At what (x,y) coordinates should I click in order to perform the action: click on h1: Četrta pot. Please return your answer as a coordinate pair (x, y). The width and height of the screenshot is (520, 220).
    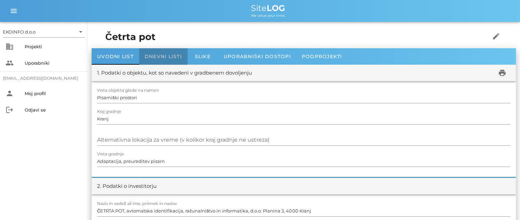
    Looking at the image, I should click on (287, 37).